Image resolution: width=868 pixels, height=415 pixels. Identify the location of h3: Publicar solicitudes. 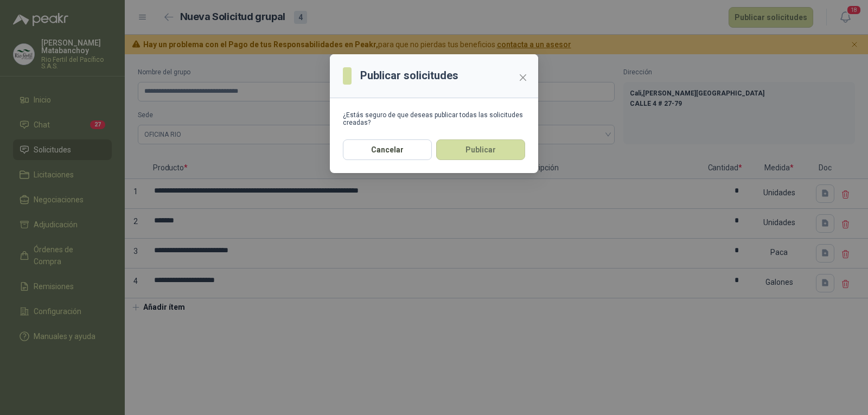
(409, 76).